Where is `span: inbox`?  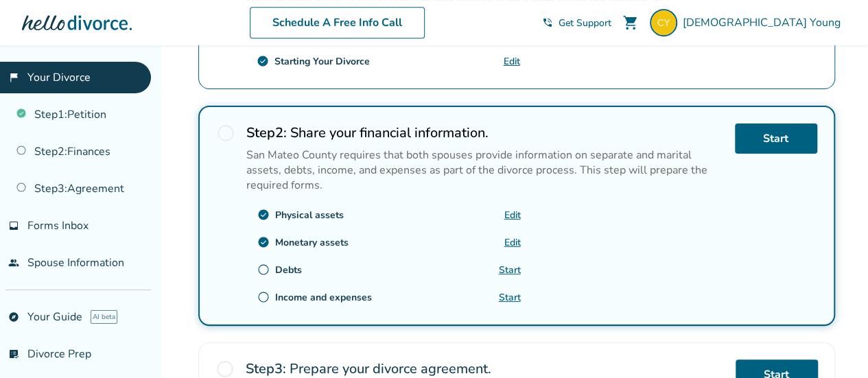 span: inbox is located at coordinates (13, 226).